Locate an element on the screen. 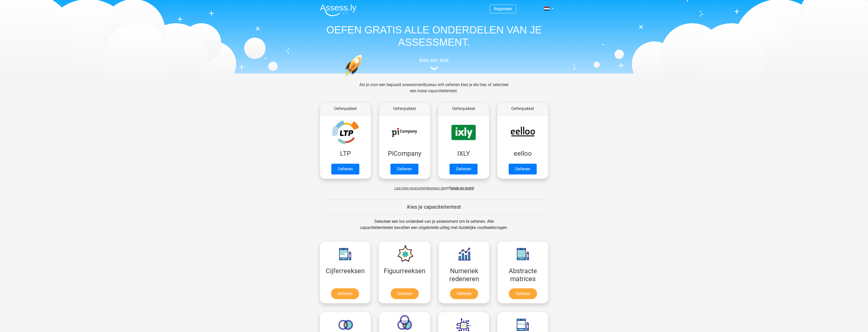 The width and height of the screenshot is (868, 332). div: Als je voor een bepaald assessmentbureau wilt oefenen kies je die hier, of selecteer een losse ca... is located at coordinates (434, 91).